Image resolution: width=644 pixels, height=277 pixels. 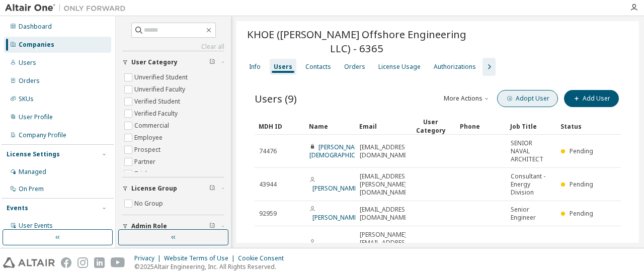 I want to click on img: Altair One, so click(x=68, y=8).